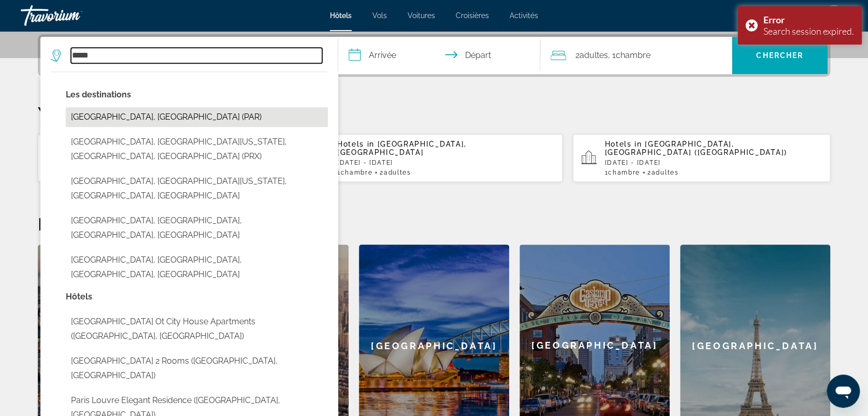  I want to click on div: Search widget, so click(434, 55).